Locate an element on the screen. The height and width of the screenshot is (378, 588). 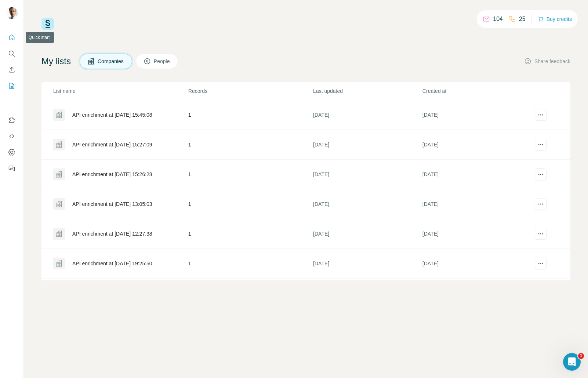
p: List name is located at coordinates (120, 91).